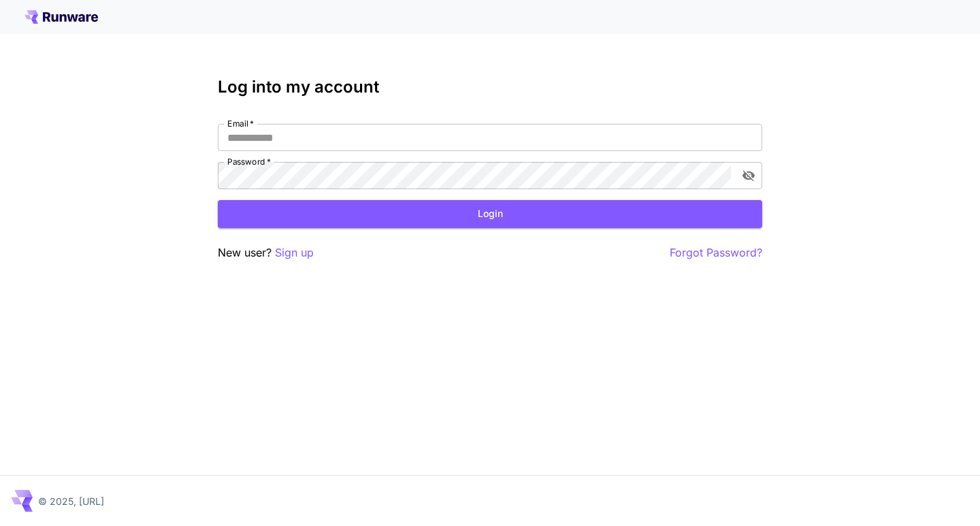 This screenshot has width=980, height=526. Describe the element at coordinates (749, 175) in the screenshot. I see `button: toggle password visibility` at that location.